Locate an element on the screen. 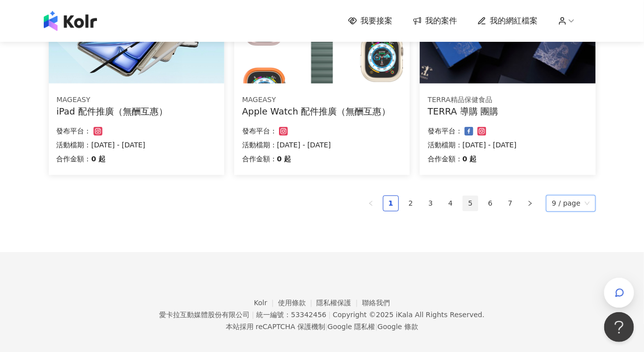  a: 5 is located at coordinates (470, 204).